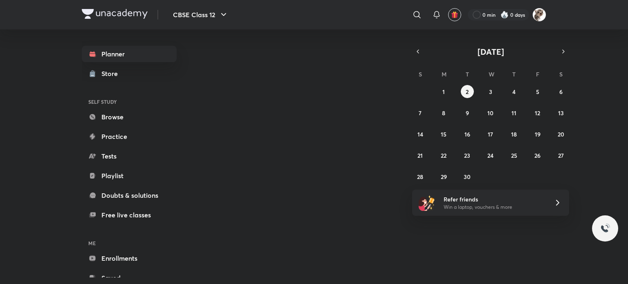  I want to click on a: Doubts & solutions, so click(129, 195).